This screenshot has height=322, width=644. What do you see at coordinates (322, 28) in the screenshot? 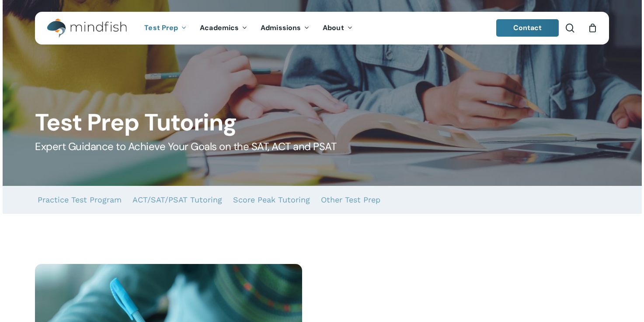
I see `header: Main Menu` at bounding box center [322, 28].